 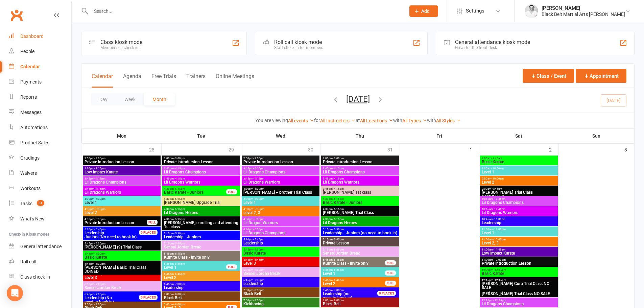 I want to click on span: Level 2, 3, so click(x=519, y=243).